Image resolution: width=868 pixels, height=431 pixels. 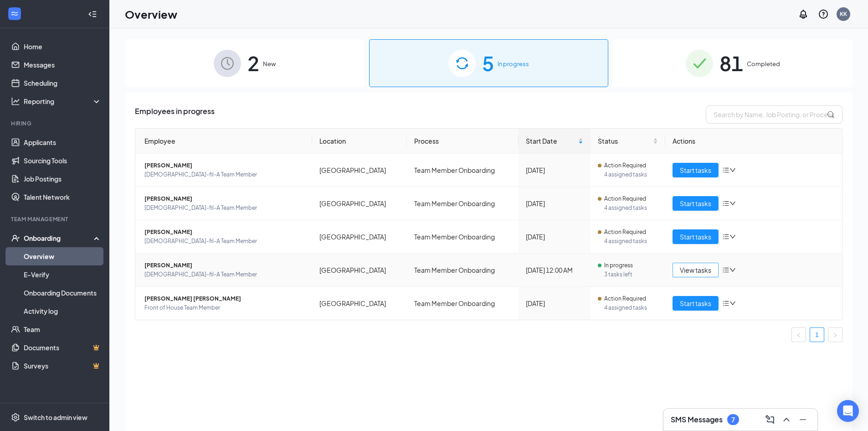 I want to click on svg: WorkstreamLogo, so click(x=15, y=13).